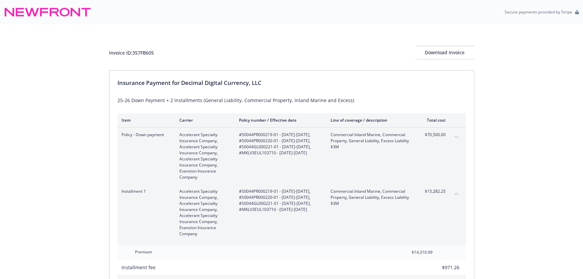 The width and height of the screenshot is (583, 279). Describe the element at coordinates (145, 120) in the screenshot. I see `div: Item` at that location.